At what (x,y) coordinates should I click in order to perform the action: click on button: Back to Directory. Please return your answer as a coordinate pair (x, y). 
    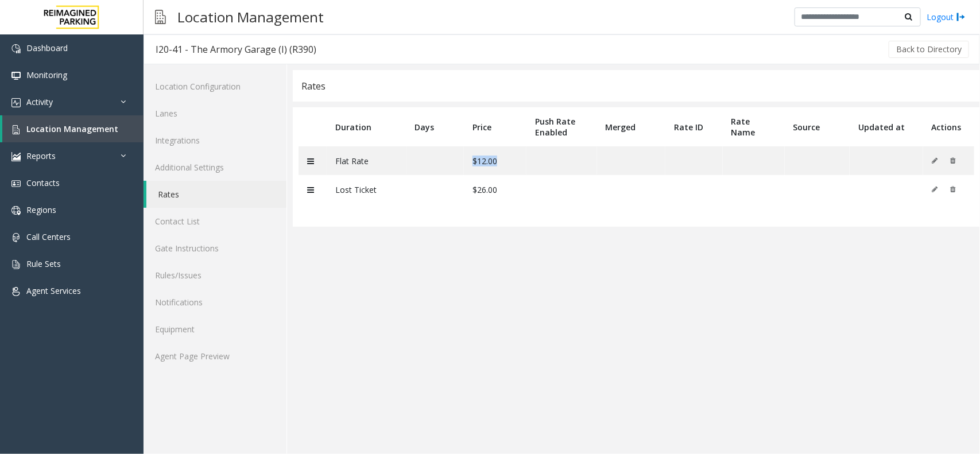
    Looking at the image, I should click on (929, 50).